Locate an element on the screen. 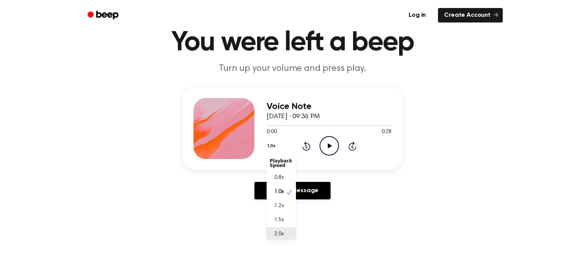 The height and width of the screenshot is (265, 585). span: 1.5x is located at coordinates (279, 220).